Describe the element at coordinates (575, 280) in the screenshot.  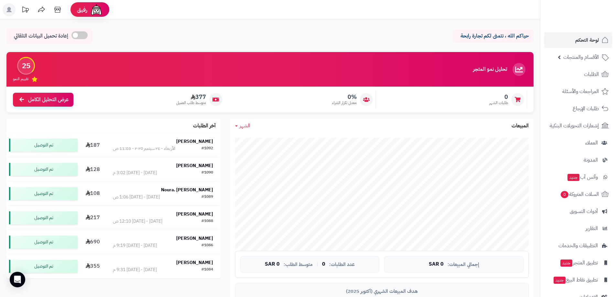
I see `span: تطبيق نقاط البيع` at that location.